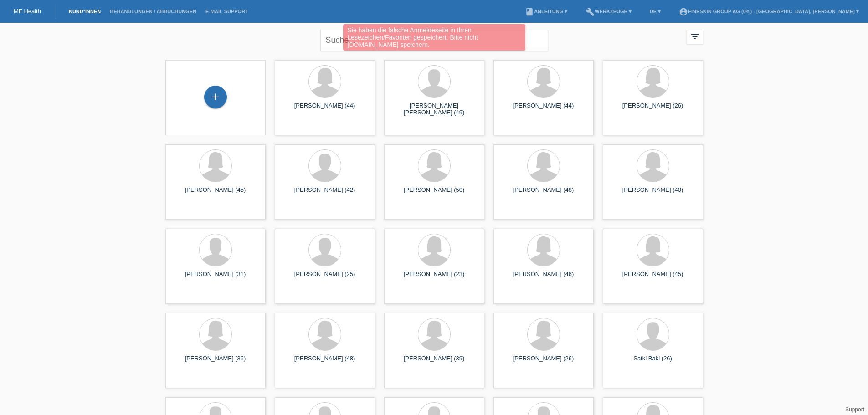 This screenshot has height=415, width=868. Describe the element at coordinates (653, 363) in the screenshot. I see `div: Satki Baki (26)` at that location.